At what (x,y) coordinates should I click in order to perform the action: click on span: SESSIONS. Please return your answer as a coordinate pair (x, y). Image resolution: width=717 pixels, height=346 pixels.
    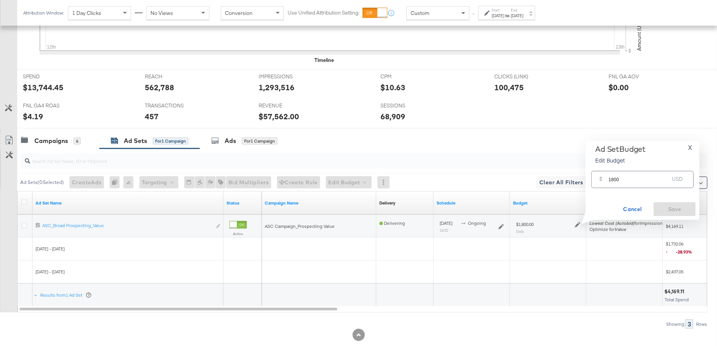
    Looking at the image, I should click on (409, 105).